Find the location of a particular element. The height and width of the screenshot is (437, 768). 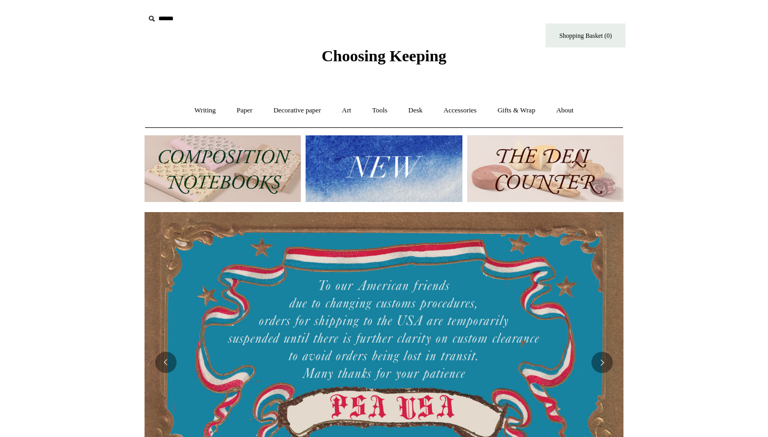

a: Desk is located at coordinates (416, 110).